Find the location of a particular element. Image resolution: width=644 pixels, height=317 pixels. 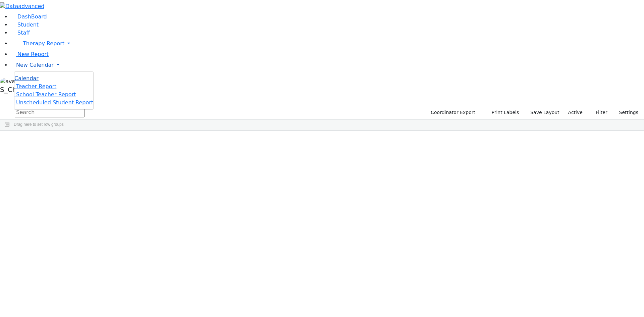

input: Search is located at coordinates (50, 112).